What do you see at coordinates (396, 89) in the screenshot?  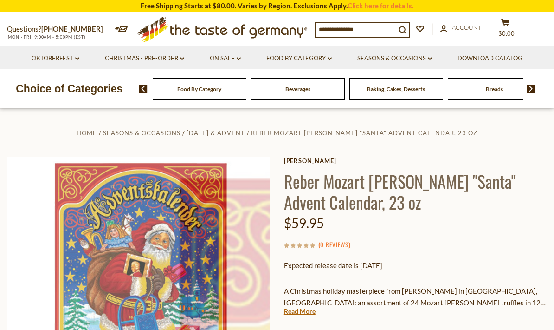 I see `span: Baking, Cakes, Desserts` at bounding box center [396, 89].